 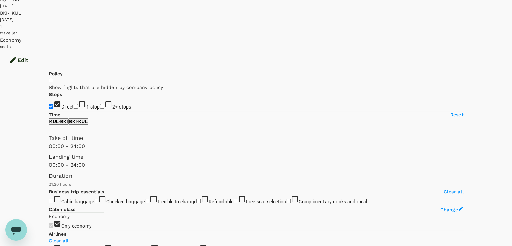 I want to click on span: Only economy, so click(x=76, y=226).